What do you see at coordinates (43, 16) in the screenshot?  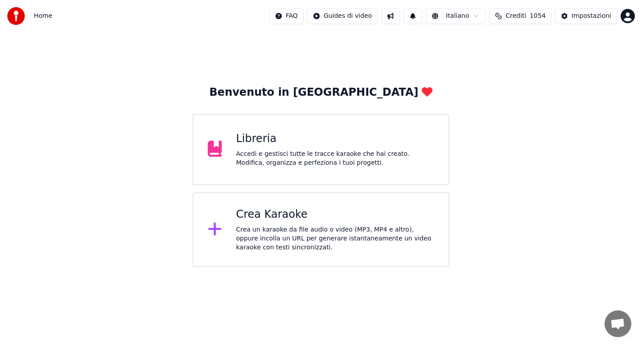 I see `span: Home` at bounding box center [43, 16].